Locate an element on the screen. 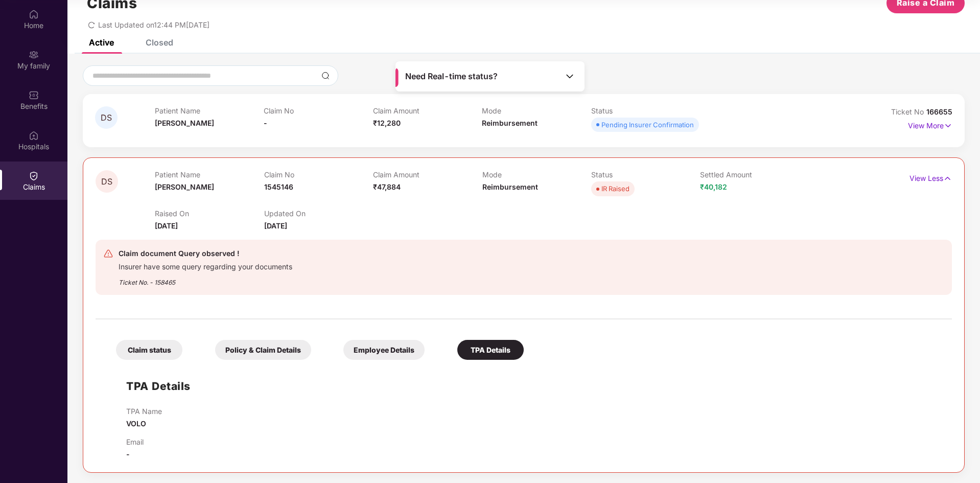 The image size is (980, 483). div: Claim document Query observed ! is located at coordinates (205, 254).